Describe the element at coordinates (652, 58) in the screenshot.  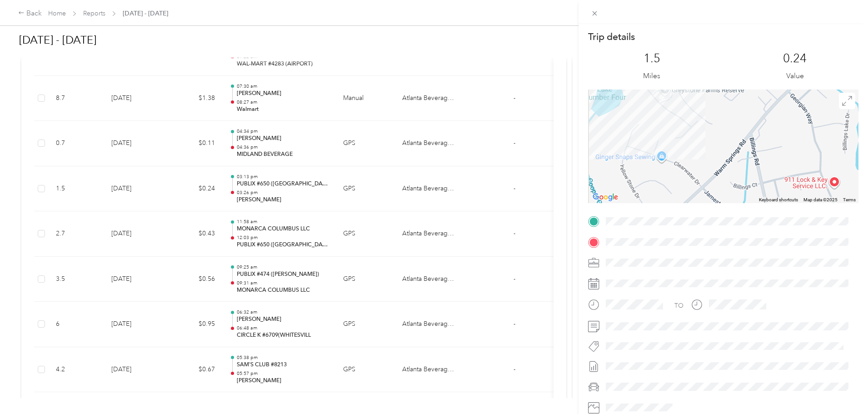
I see `p: 1.5` at that location.